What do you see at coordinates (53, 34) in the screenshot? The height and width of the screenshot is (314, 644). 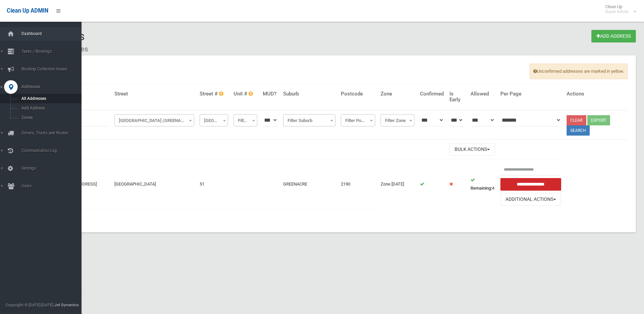 I see `span: Dashboard` at bounding box center [53, 34].